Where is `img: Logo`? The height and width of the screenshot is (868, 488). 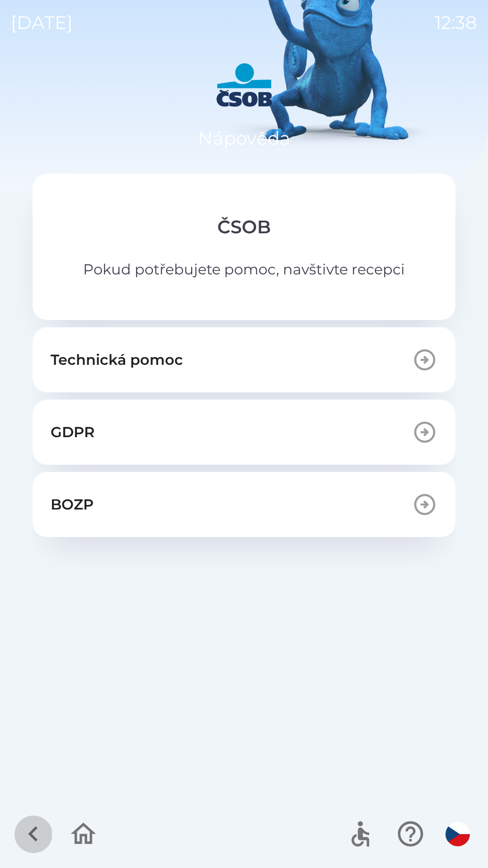 img: Logo is located at coordinates (244, 85).